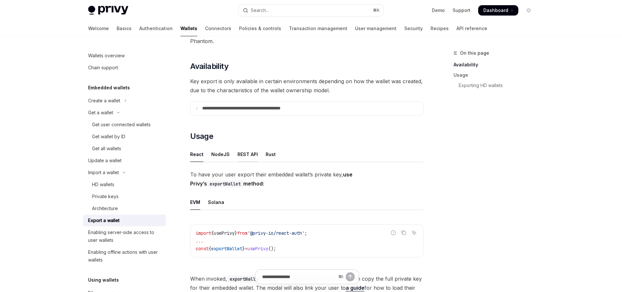  Describe the element at coordinates (124, 173) in the screenshot. I see `button: Toggle Import a wallet section` at that location.